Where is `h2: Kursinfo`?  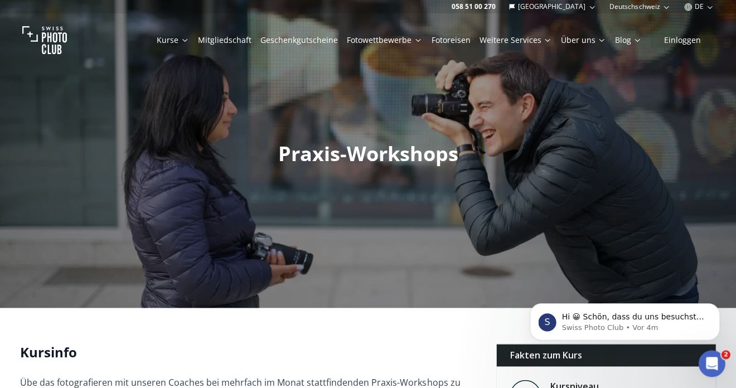 h2: Kursinfo is located at coordinates (249, 353).